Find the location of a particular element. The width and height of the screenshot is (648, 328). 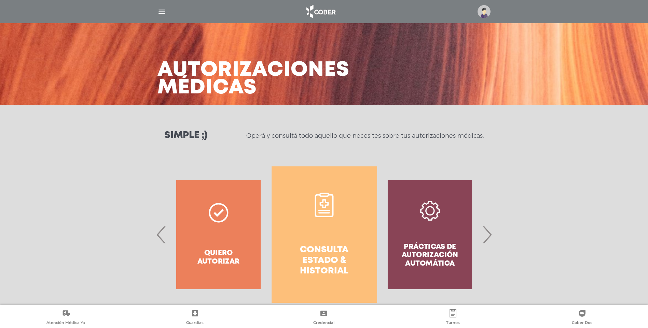

span: Atención Médica Ya is located at coordinates (66, 324).